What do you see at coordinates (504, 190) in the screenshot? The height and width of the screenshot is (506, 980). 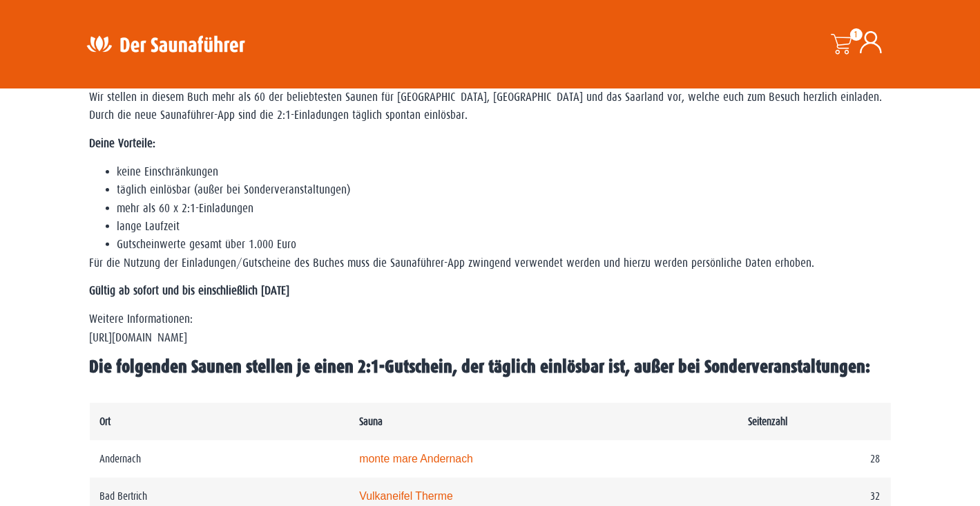 I see `li: täglich einlösbar (außer bei Sonderveranstaltungen)` at bounding box center [504, 190].